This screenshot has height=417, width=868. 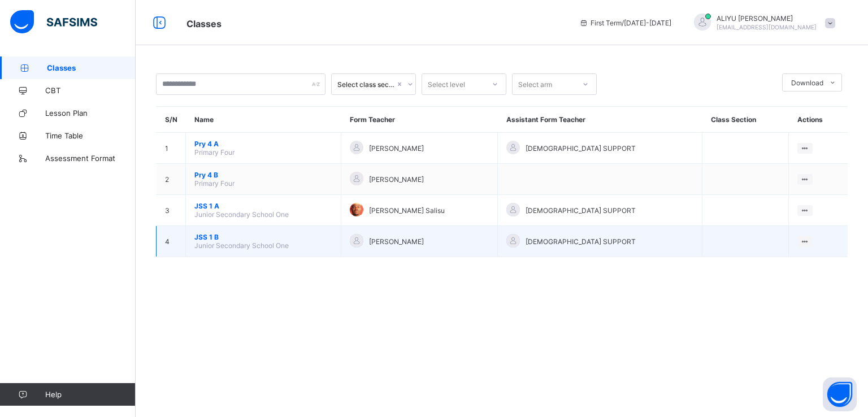 What do you see at coordinates (90, 158) in the screenshot?
I see `span: Assessment Format` at bounding box center [90, 158].